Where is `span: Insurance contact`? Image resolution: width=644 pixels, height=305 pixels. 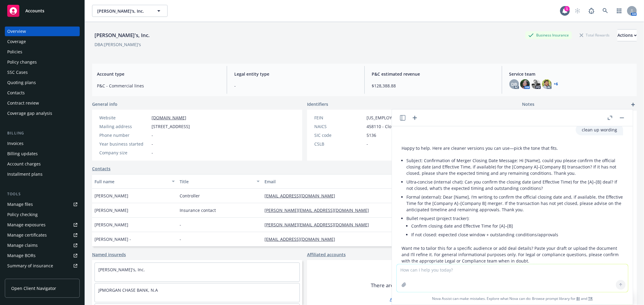
span: Insurance contact is located at coordinates (198, 210).